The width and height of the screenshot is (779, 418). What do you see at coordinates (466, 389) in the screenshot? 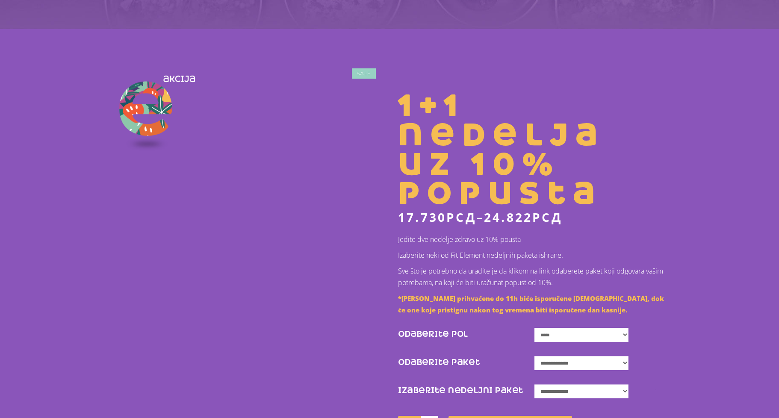
I see `label: Izaberite nedeljni paket` at bounding box center [466, 389].